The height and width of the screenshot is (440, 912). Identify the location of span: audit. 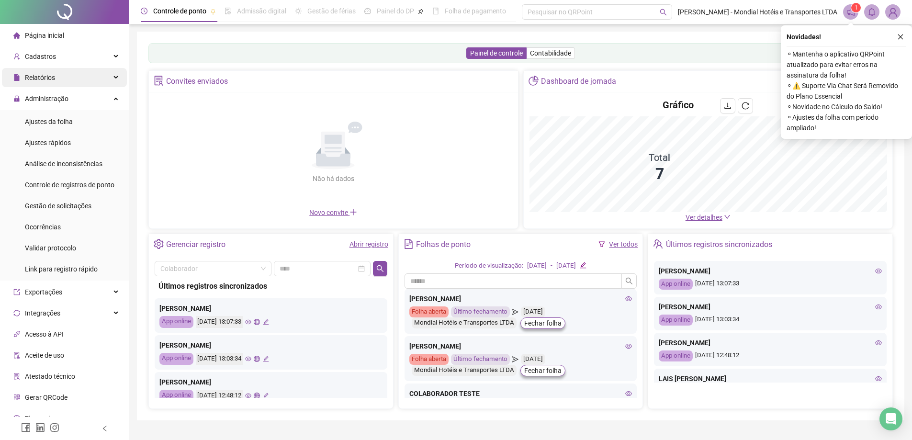
(17, 355).